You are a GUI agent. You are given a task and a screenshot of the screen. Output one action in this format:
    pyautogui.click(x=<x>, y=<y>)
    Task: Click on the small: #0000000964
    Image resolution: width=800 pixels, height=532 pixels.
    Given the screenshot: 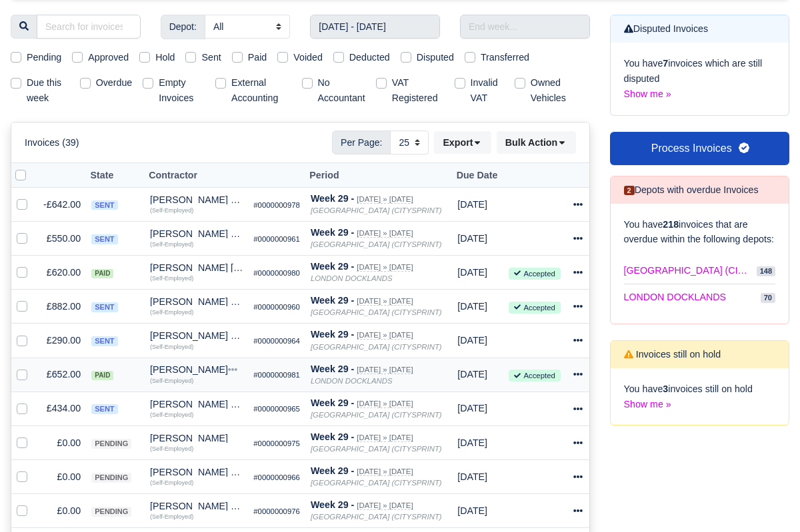 What is the action you would take?
    pyautogui.click(x=277, y=341)
    